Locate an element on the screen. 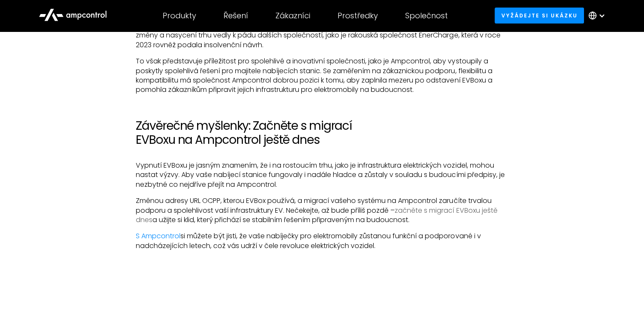 The height and width of the screenshot is (314, 644). p: Vypnutí EVBoxu je jasným znamením, že i na rostoucím trhu, jako je infrastruktura elektrických vo... is located at coordinates (322, 175).